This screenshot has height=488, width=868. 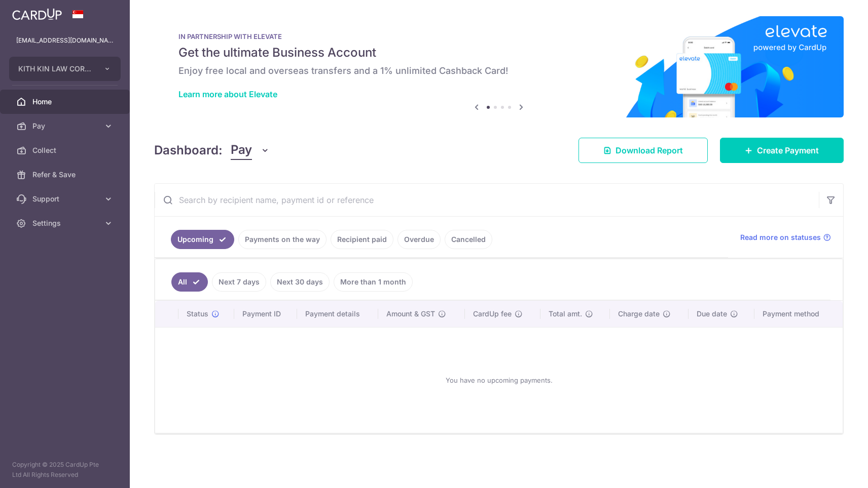 What do you see at coordinates (37, 14) in the screenshot?
I see `img: CardUp` at bounding box center [37, 14].